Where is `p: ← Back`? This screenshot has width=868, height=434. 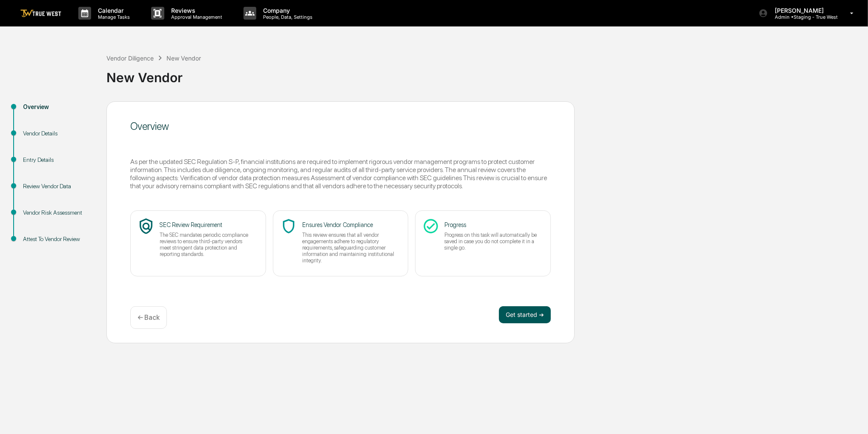 p: ← Back is located at coordinates (149, 317).